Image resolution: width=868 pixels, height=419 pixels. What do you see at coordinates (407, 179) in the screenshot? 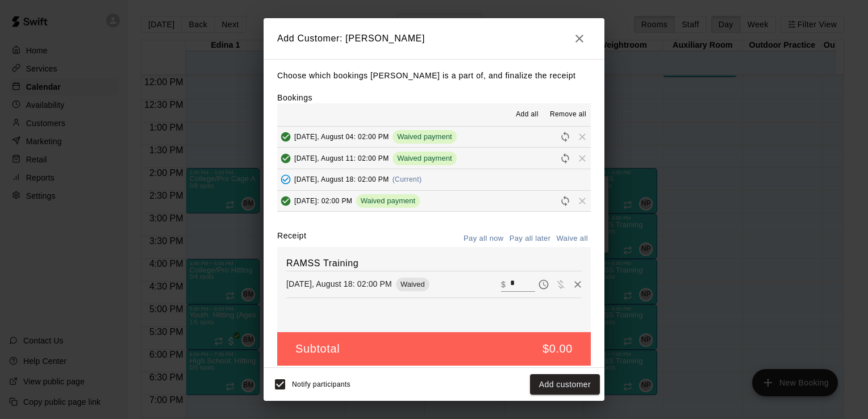
I see `span: (Current)` at bounding box center [407, 179].